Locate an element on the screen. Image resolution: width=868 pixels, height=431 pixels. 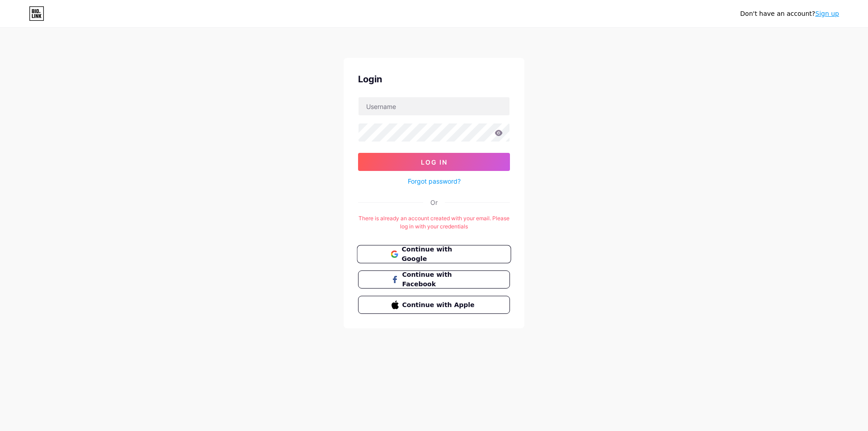
a: Continue with Apple is located at coordinates (434, 305).